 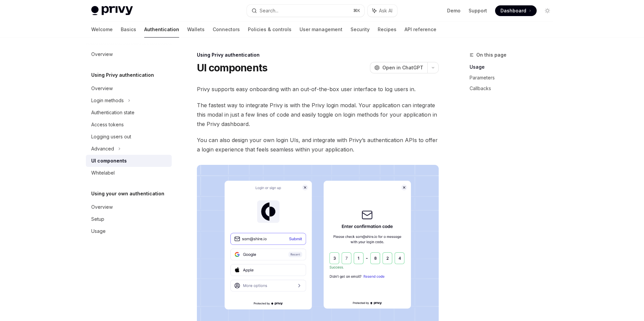 I want to click on span: The fastest way to integrate Privy is with the Privy login modal. Your application can integrate ..., so click(x=317, y=114).